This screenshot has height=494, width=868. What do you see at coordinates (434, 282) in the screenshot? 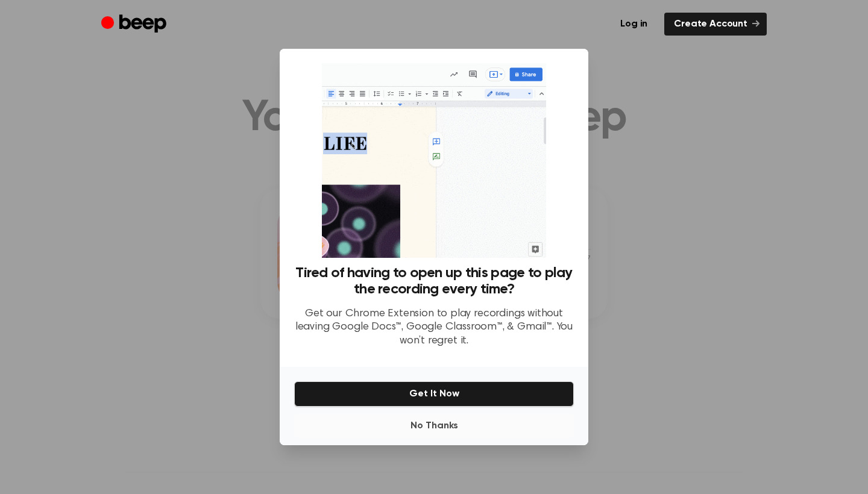
I see `h3: Tired of having to open up this page to play the recording every time?` at bounding box center [434, 282].